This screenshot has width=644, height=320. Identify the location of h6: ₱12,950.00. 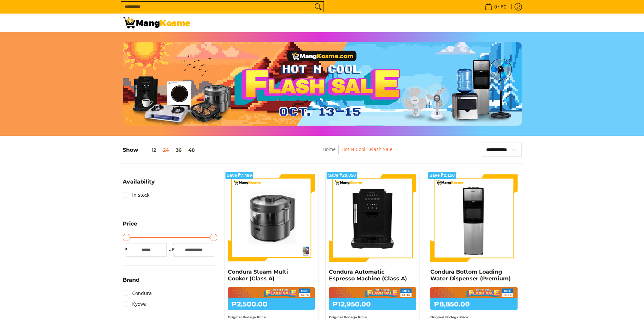
(373, 304).